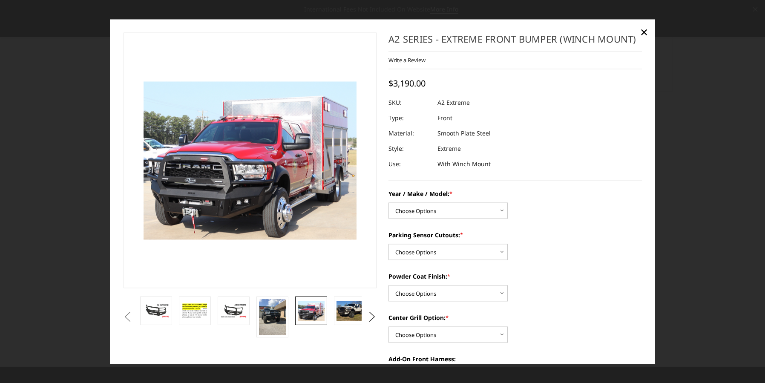 This screenshot has height=383, width=765. I want to click on div: Chat Widget, so click(744, 362).